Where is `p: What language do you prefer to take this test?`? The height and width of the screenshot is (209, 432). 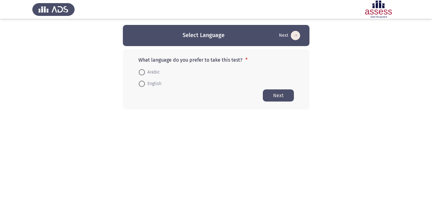
p: What language do you prefer to take this test? is located at coordinates (216, 60).